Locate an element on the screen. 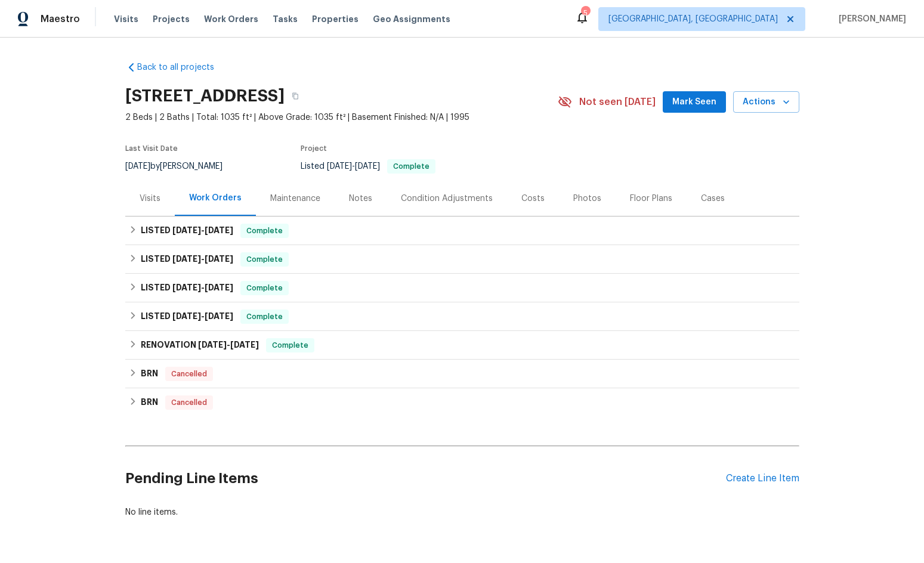 The width and height of the screenshot is (924, 563). button: Copy Address is located at coordinates (296, 96).